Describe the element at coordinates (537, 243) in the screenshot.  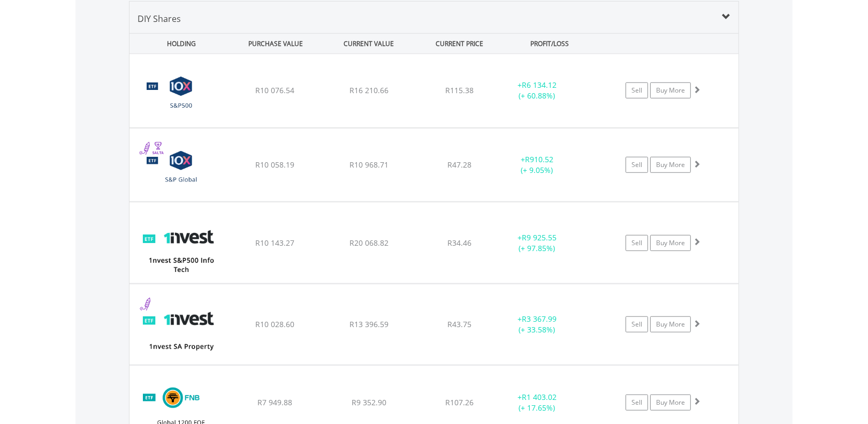
I see `div: + (+ 97.85%)` at that location.